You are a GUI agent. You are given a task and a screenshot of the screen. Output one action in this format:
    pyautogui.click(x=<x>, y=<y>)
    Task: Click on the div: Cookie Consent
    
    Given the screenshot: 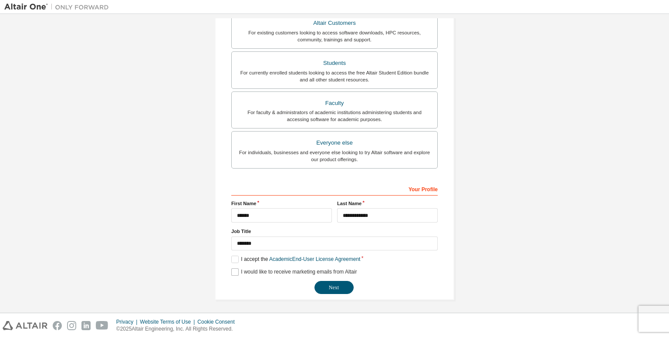 What is the action you would take?
    pyautogui.click(x=218, y=322)
    